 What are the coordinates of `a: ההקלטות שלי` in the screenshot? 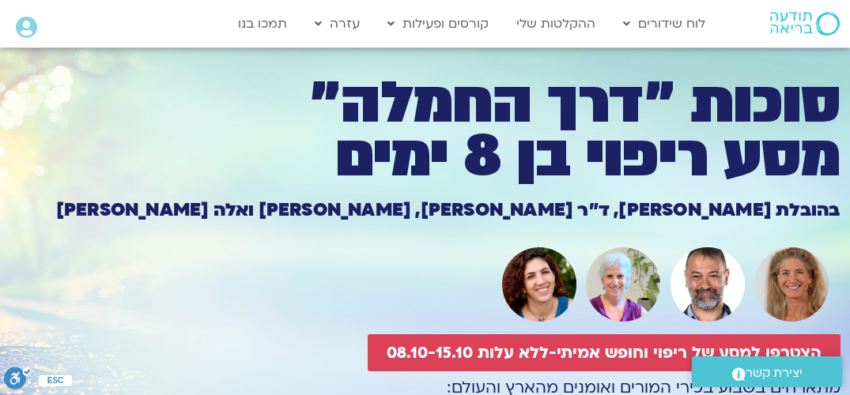 It's located at (556, 24).